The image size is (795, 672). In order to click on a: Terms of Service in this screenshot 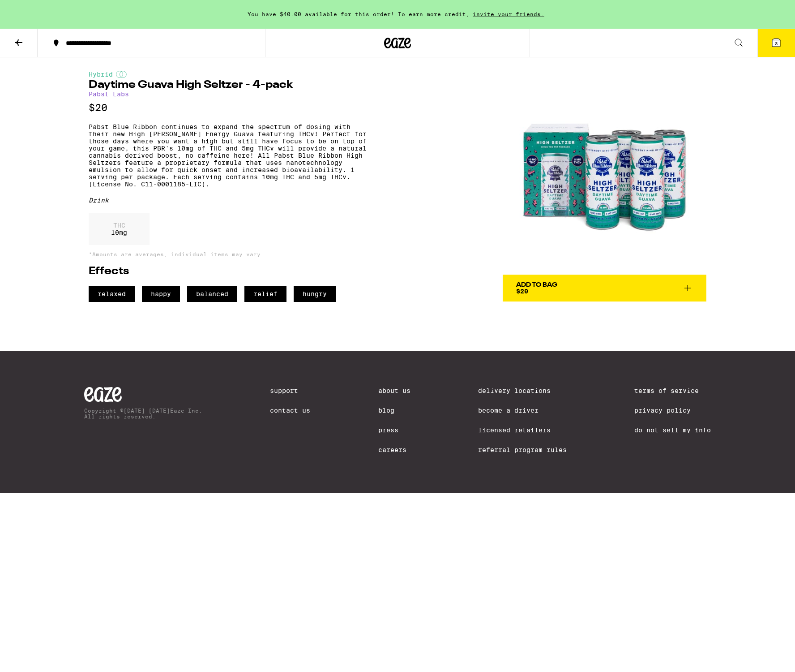, I will do `click(672, 391)`.